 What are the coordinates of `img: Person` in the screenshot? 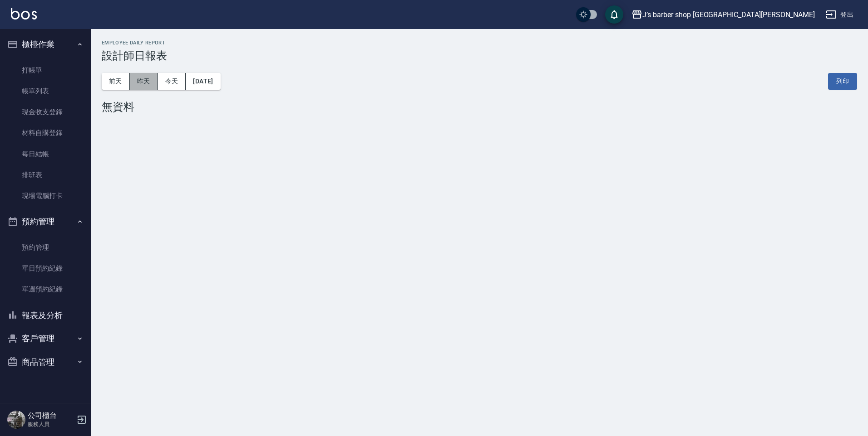 It's located at (16, 420).